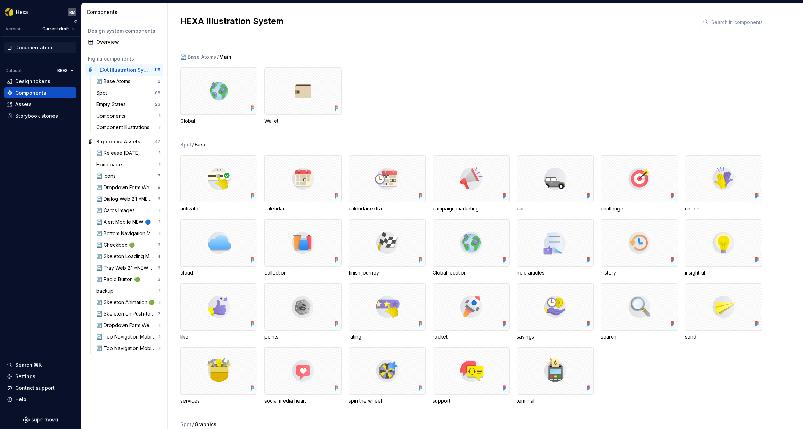  What do you see at coordinates (128, 302) in the screenshot?
I see `a: ↪️ Skeleton Animation 🟢1` at bounding box center [128, 302].